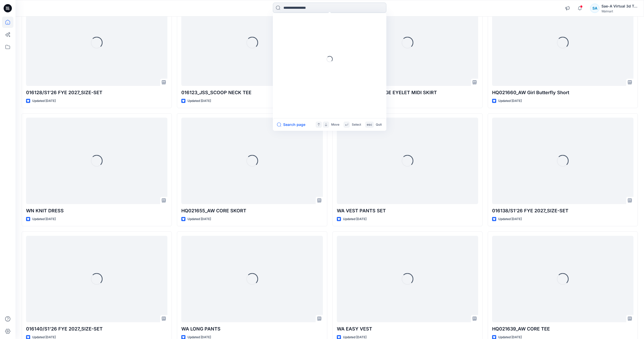 The height and width of the screenshot is (339, 644). I want to click on p: 016140/S1'26 FYE 2027_SIZE-SET, so click(97, 328).